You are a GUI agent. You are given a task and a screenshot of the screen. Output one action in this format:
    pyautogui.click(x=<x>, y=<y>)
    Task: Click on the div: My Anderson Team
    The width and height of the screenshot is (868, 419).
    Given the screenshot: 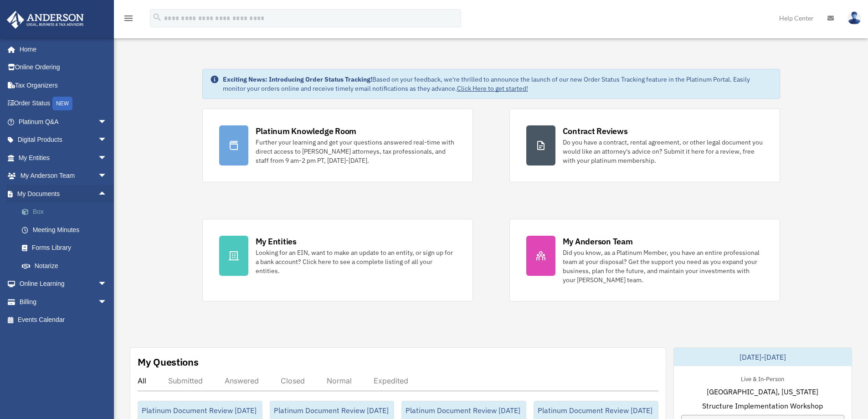 What is the action you would take?
    pyautogui.click(x=598, y=241)
    